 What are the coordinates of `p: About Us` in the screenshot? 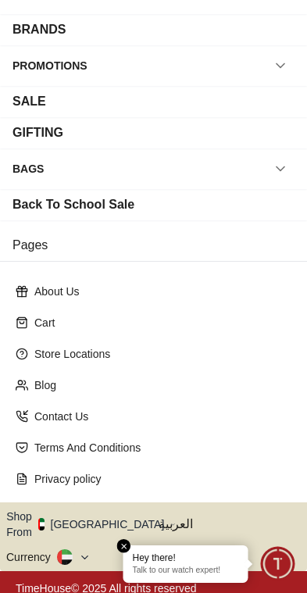 It's located at (159, 291).